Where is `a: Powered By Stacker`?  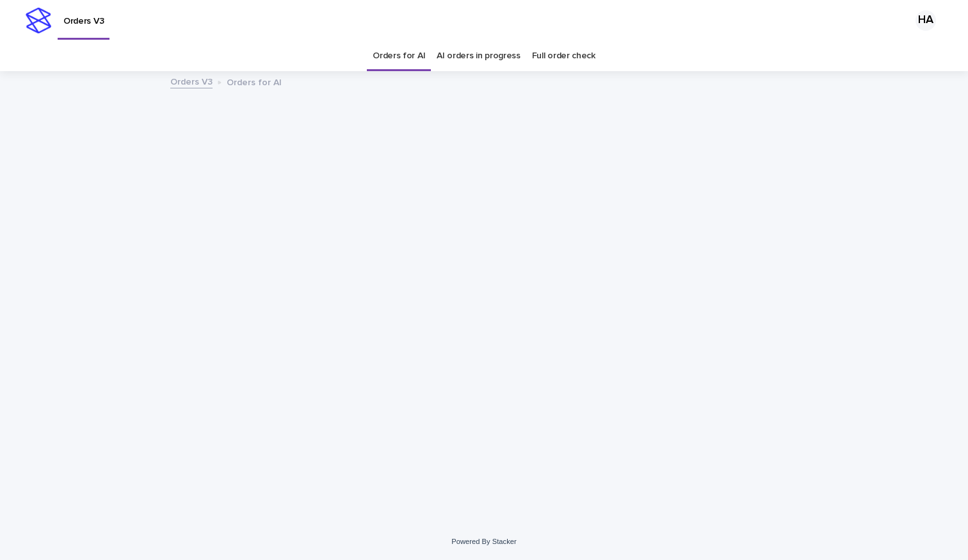
a: Powered By Stacker is located at coordinates (483, 541).